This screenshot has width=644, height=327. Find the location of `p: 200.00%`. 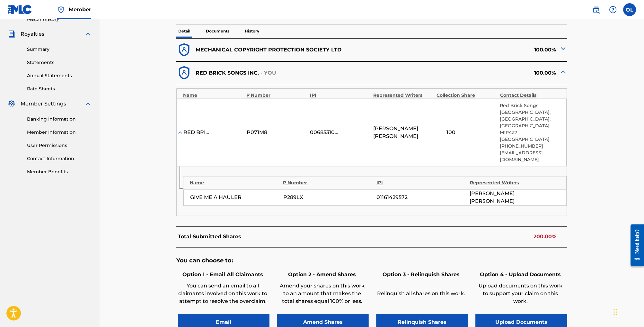

p: 200.00% is located at coordinates (545, 237).